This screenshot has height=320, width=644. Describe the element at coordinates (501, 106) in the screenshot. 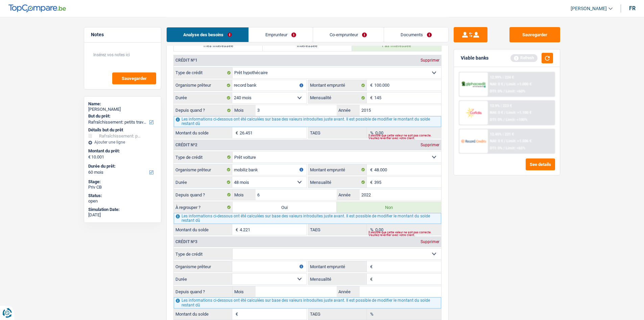

I see `div: 12.9% | 223 €` at that location.